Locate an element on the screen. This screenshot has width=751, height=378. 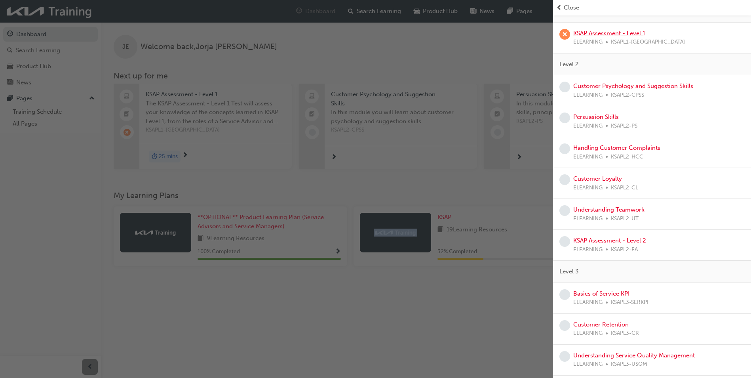
span: Level 2 is located at coordinates (569, 64).